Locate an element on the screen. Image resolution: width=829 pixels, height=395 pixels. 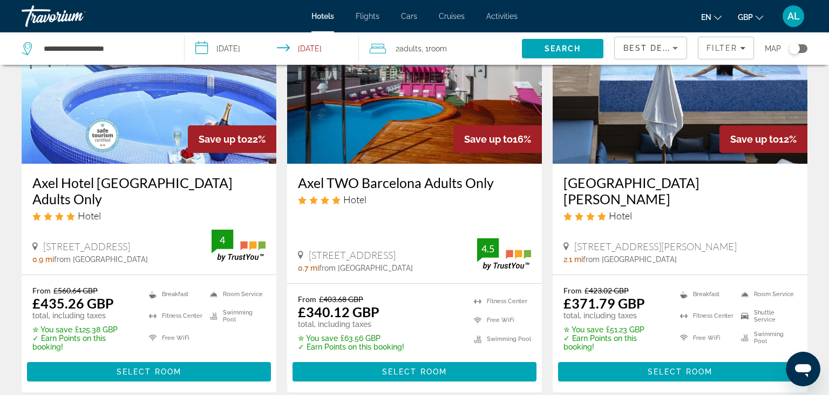
div: 4 is located at coordinates (222, 240).